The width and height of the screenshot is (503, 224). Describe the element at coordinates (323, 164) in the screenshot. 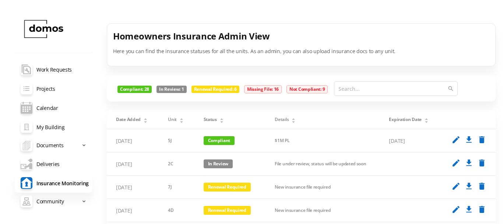

I see `td: File under review, status will be updated soon` at that location.